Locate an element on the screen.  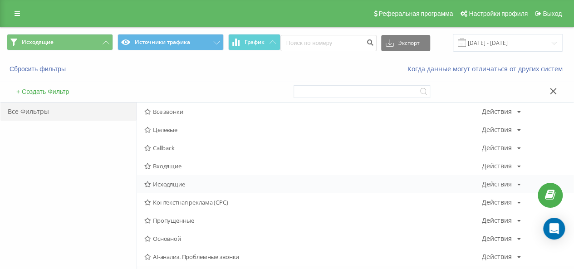
span: Основной is located at coordinates (313, 239).